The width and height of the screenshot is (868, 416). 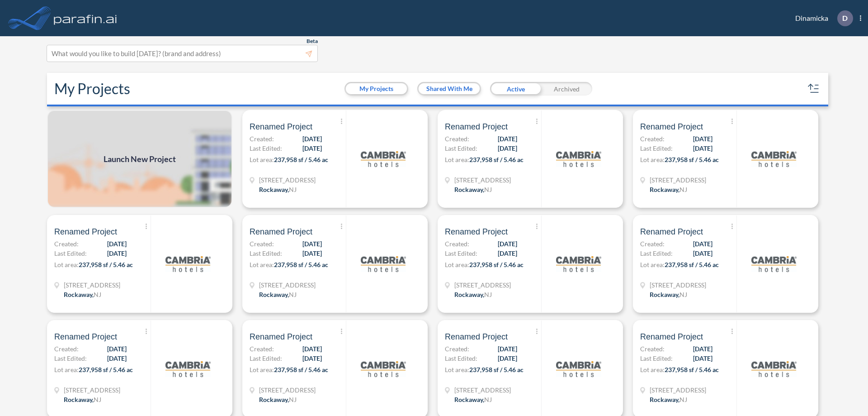 What do you see at coordinates (312, 41) in the screenshot?
I see `span: Beta` at bounding box center [312, 41].